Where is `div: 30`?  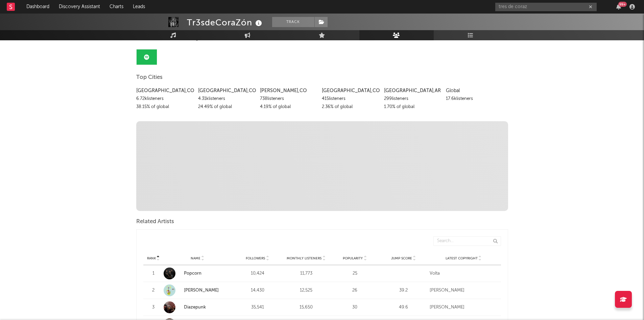
div: 30 is located at coordinates (355, 307).